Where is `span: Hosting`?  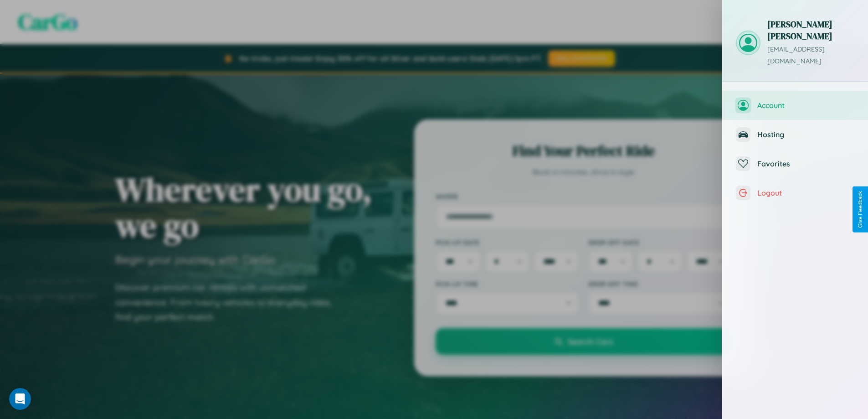
span: Hosting is located at coordinates (806, 134).